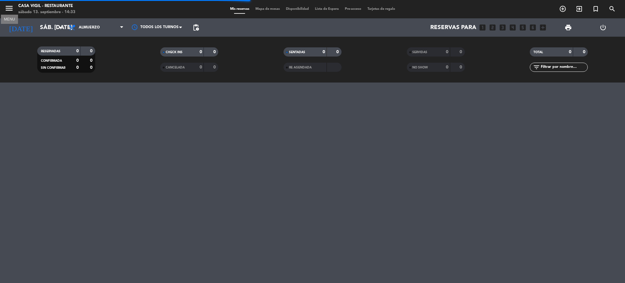  What do you see at coordinates (564, 67) in the screenshot?
I see `input: Filtrar por nombre...` at bounding box center [564, 67].